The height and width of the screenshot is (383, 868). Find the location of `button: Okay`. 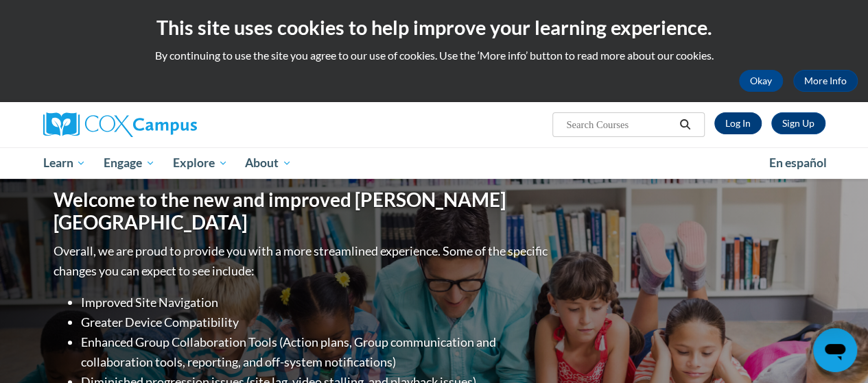

button: Okay is located at coordinates (761, 81).